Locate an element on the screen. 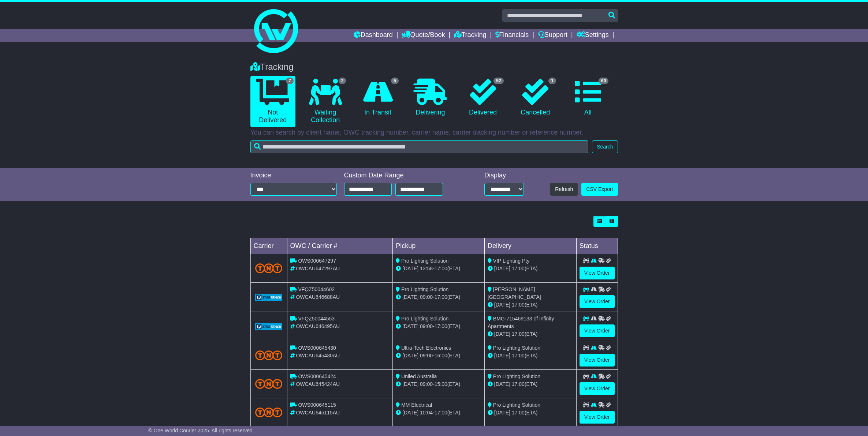 The width and height of the screenshot is (868, 436). div: Custom Date Range is located at coordinates (402, 176).